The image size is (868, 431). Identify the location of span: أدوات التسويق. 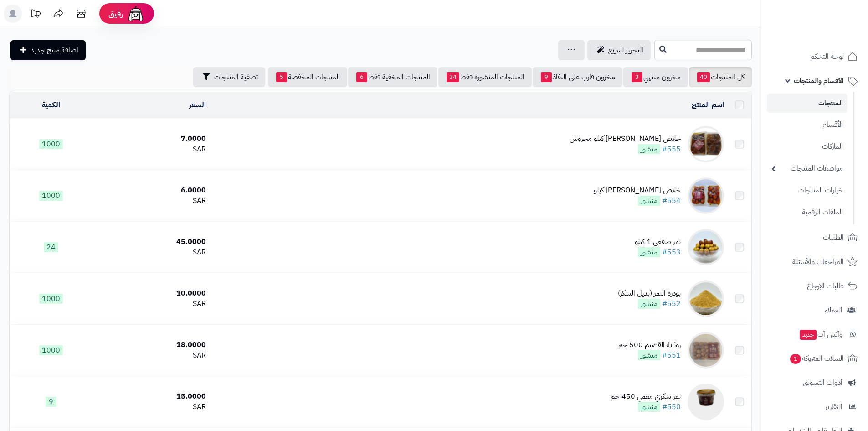
(822, 382).